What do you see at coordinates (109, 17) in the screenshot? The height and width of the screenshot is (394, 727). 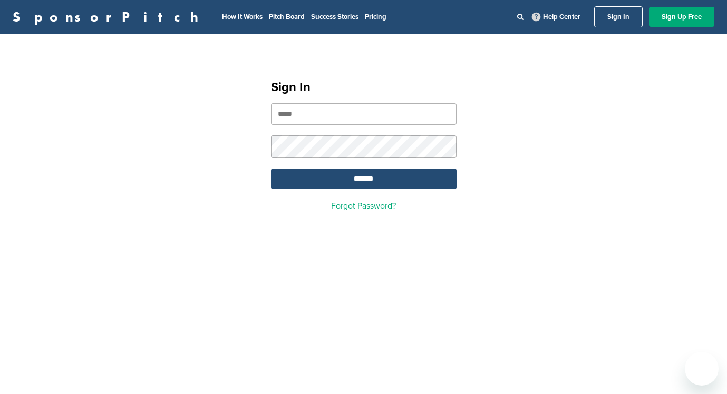 I see `a: SponsorPitch` at bounding box center [109, 17].